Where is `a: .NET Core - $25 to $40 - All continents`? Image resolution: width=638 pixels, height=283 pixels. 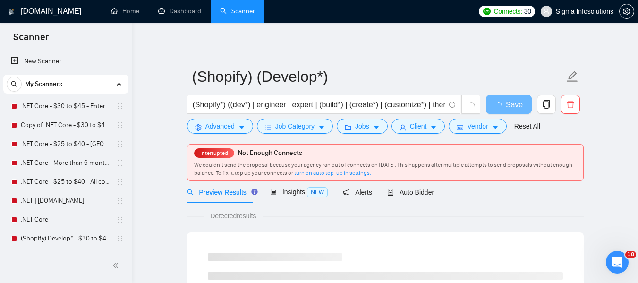
a: .NET Core - $25 to $40 - All continents is located at coordinates (66, 182).